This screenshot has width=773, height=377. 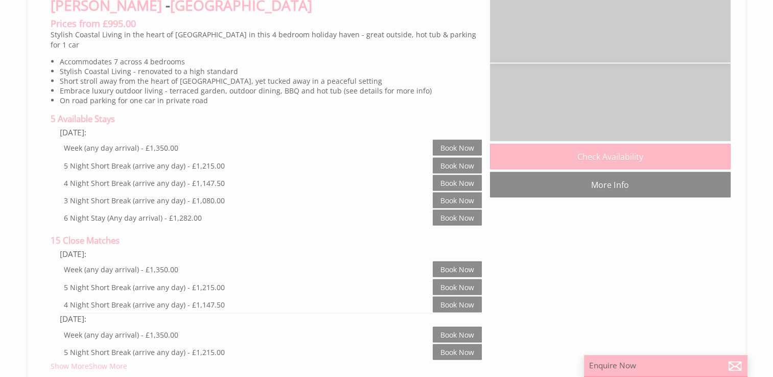 I want to click on div: 6 Night Stay (Any day arrival) - £1,282.00, so click(x=248, y=217).